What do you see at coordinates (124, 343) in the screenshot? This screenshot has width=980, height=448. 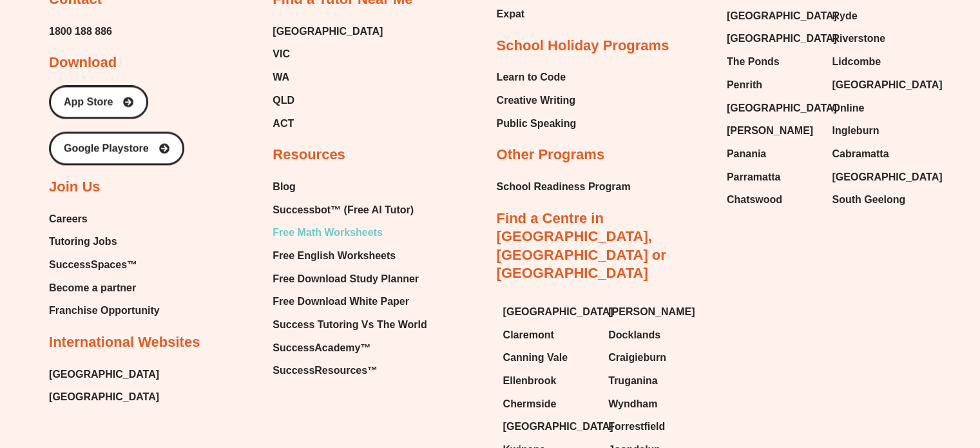 I see `h2: International Websites` at bounding box center [124, 343].